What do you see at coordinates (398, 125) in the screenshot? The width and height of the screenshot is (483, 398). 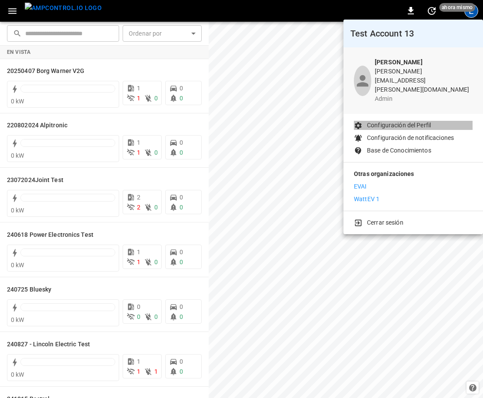 I see `p: Configuración del Perfil` at bounding box center [398, 125].